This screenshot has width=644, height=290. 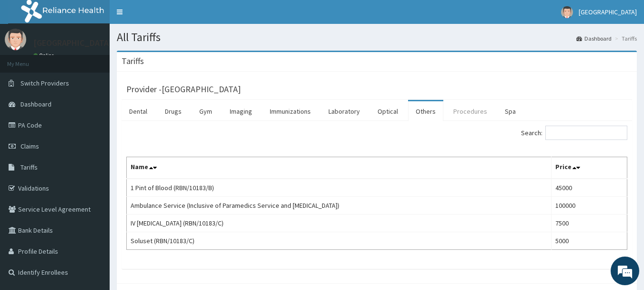 I want to click on span: Tariffs, so click(x=29, y=167).